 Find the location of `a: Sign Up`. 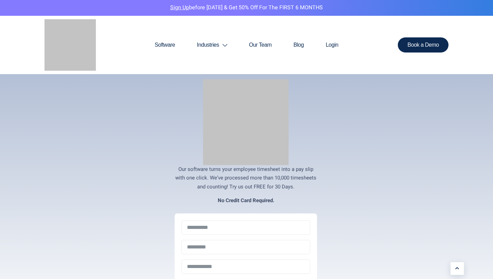

a: Sign Up is located at coordinates (180, 8).